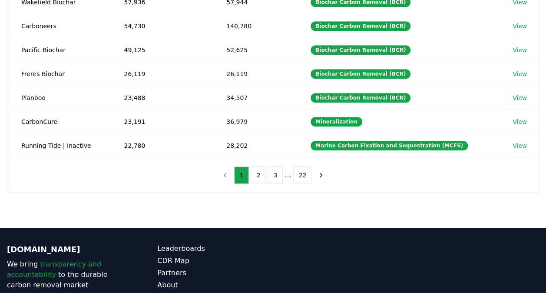  What do you see at coordinates (161, 121) in the screenshot?
I see `td: 23,191` at bounding box center [161, 121].